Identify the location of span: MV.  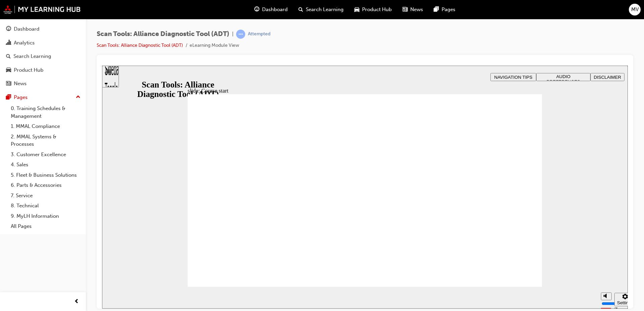
(635, 10).